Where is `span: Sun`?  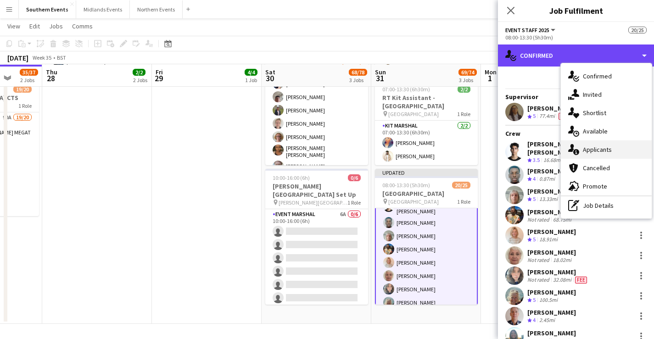 span: Sun is located at coordinates (380, 72).